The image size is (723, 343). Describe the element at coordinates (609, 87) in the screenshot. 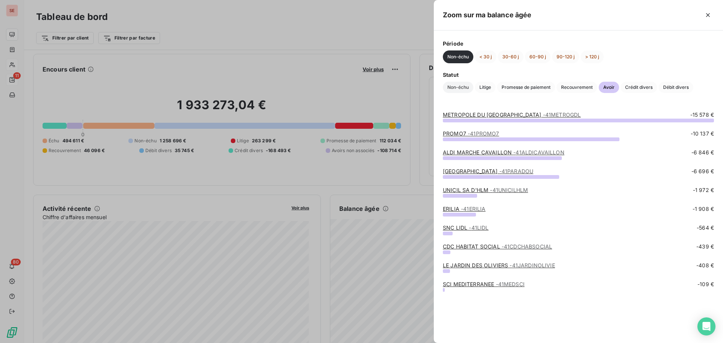

I see `span: Avoir` at that location.